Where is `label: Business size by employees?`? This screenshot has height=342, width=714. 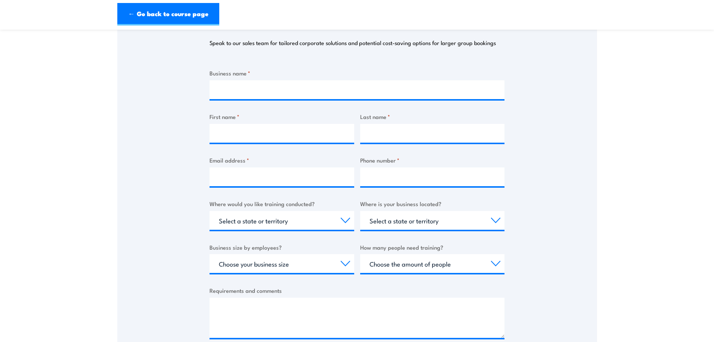 label: Business size by employees? is located at coordinates (282, 247).